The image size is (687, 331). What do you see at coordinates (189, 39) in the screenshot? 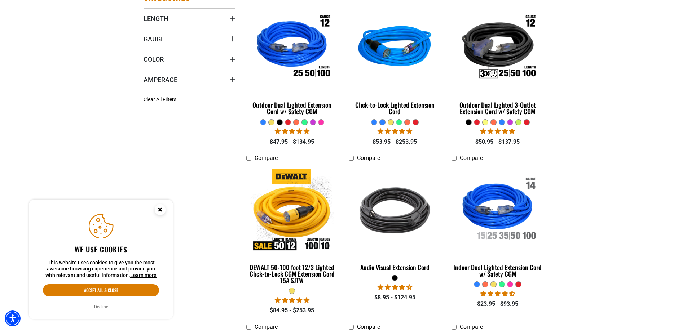
I see `summary: Gauge` at bounding box center [189, 39].